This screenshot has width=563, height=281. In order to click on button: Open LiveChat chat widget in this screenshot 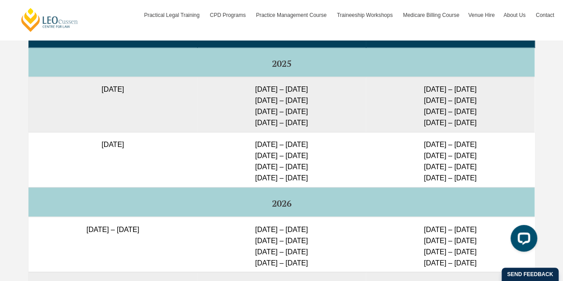, I will do `click(20, 17)`.